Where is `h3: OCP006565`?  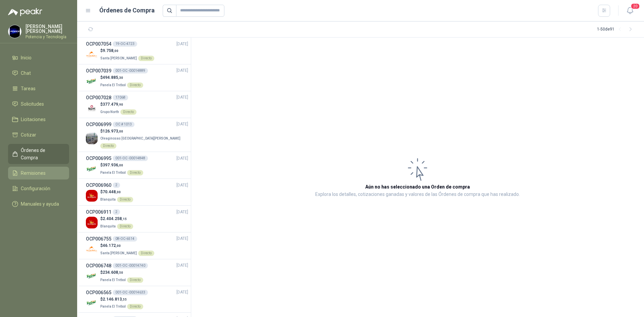 h3: OCP006565 is located at coordinates (99, 292).